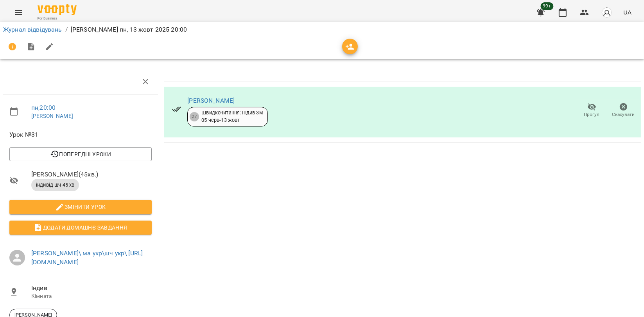 The height and width of the screenshot is (317, 644). What do you see at coordinates (547, 6) in the screenshot?
I see `span: 99+` at bounding box center [547, 6].